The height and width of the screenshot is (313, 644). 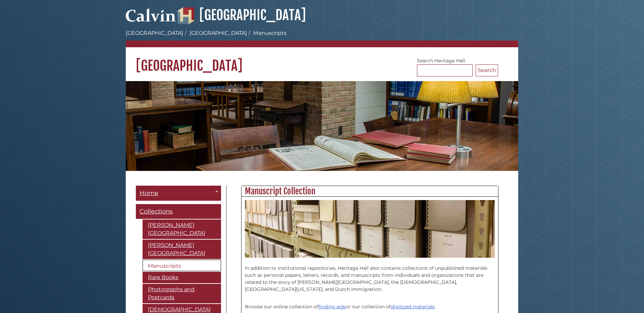 What do you see at coordinates (370, 192) in the screenshot?
I see `h2: Manuscript Collection` at bounding box center [370, 192].